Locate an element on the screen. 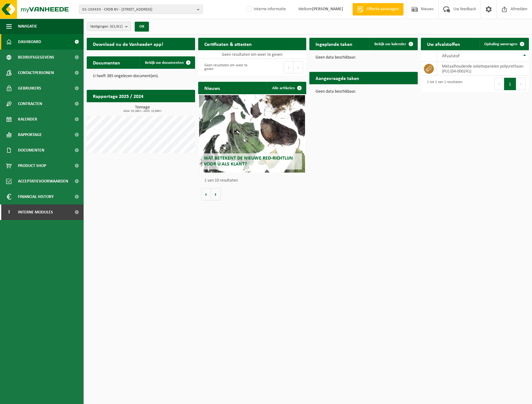 This screenshot has height=404, width=532. button: Vestigingen(61/61) is located at coordinates (109, 26).